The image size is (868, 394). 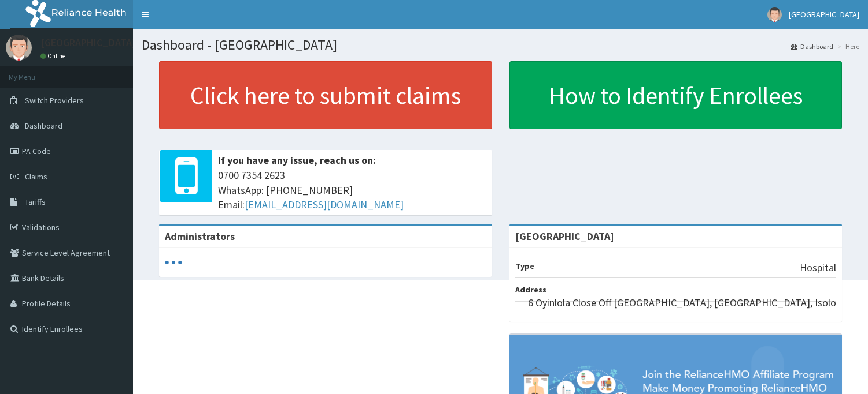 What do you see at coordinates (35, 202) in the screenshot?
I see `span: Tariffs` at bounding box center [35, 202].